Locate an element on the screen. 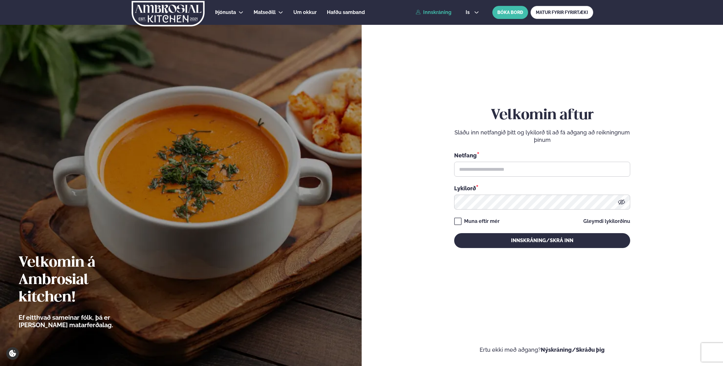 Image resolution: width=723 pixels, height=366 pixels. a: Matseðill is located at coordinates (265, 12).